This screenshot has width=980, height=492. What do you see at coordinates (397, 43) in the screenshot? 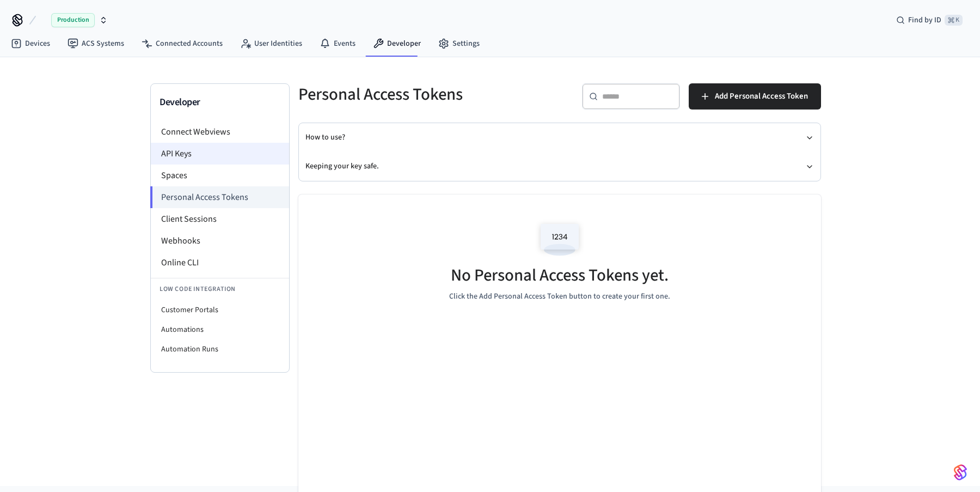
I see `a: Developer` at bounding box center [397, 43].